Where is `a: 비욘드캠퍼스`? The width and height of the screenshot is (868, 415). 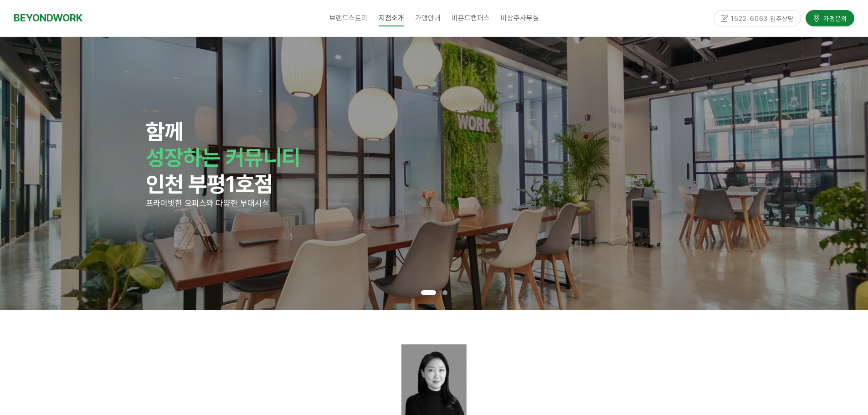
a: 비욘드캠퍼스 is located at coordinates (471, 18).